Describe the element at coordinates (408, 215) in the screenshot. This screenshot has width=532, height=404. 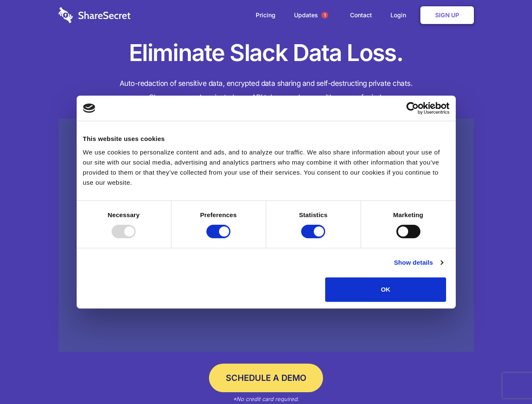
I see `strong: Marketing` at that location.